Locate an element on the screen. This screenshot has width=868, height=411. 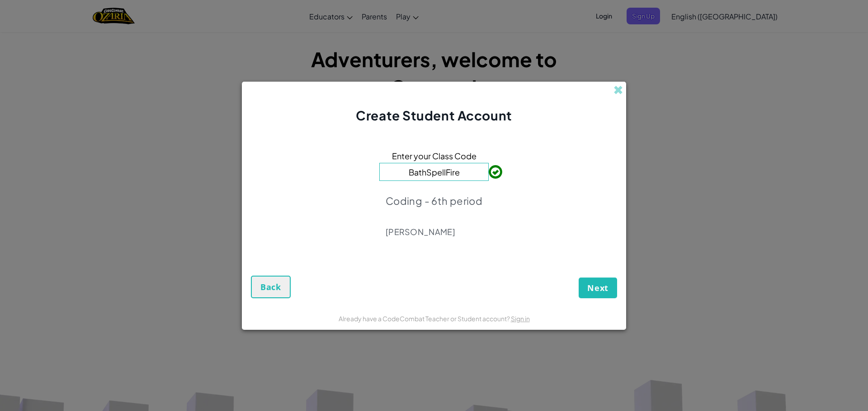
span: Already have a CodeCombat Teacher or Student account? is located at coordinates (425, 319).